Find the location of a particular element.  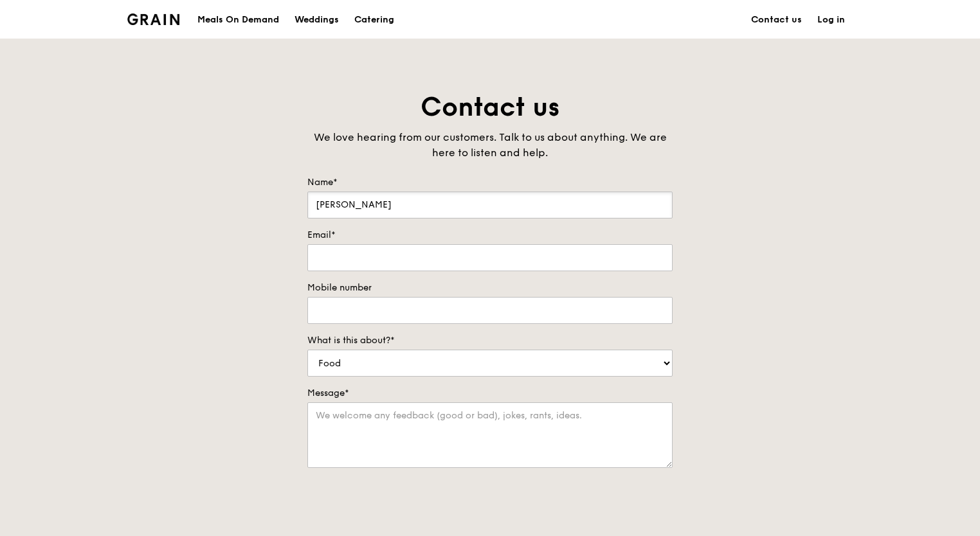

div: We love hearing from our customers. Talk to us about anything. We are here to listen and help. is located at coordinates (490, 145).